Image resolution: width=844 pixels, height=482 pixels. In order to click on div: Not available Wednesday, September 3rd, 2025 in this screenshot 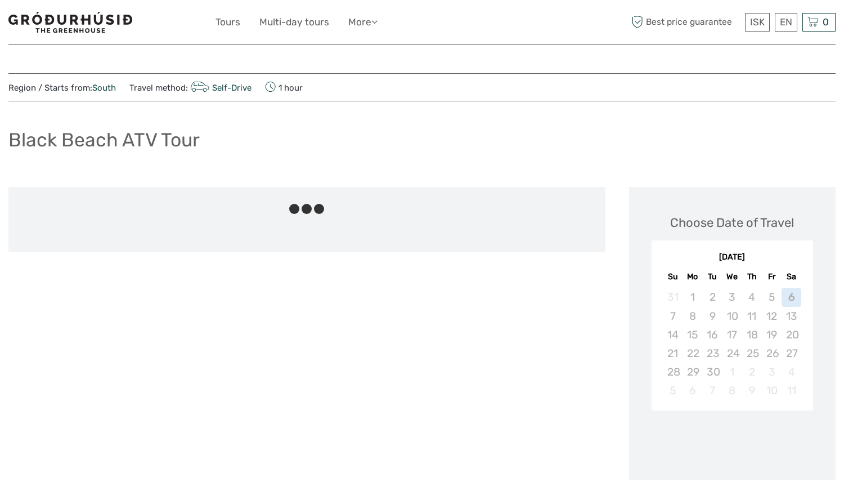, I will do `click(732, 297)`.